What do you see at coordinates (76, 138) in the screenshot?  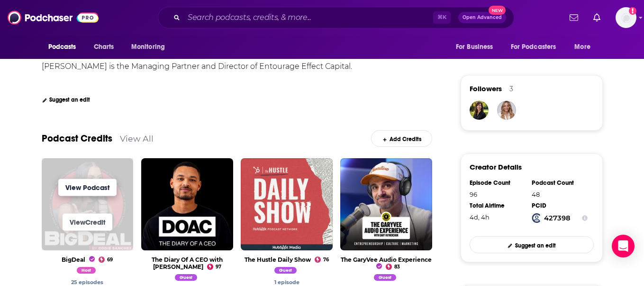 I see `a: Podcast Credits` at bounding box center [76, 138].